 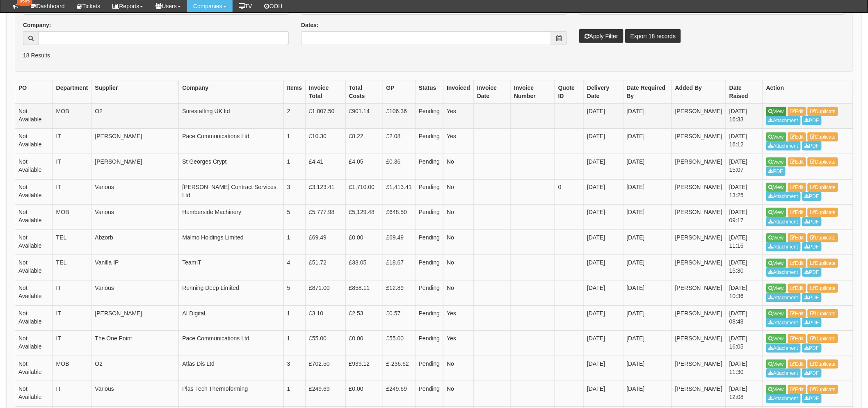 I want to click on td: £1,710.00, so click(x=363, y=192).